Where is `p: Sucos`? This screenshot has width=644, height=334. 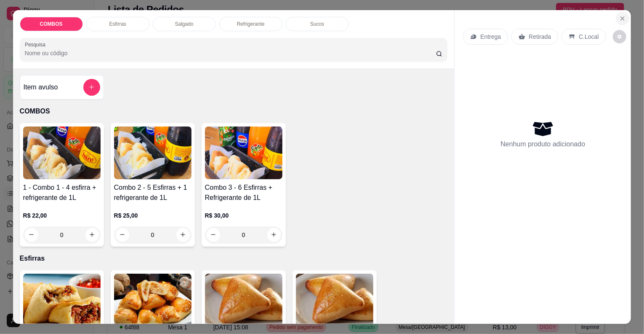 p: Sucos is located at coordinates (317, 24).